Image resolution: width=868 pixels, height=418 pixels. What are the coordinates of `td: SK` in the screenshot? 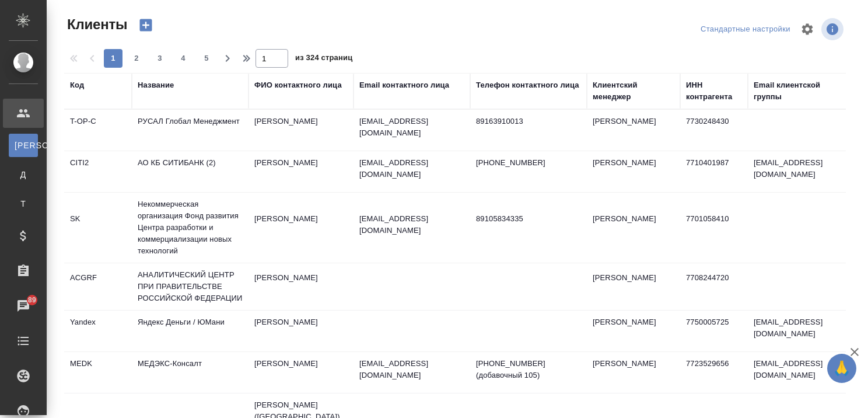 It's located at (98, 227).